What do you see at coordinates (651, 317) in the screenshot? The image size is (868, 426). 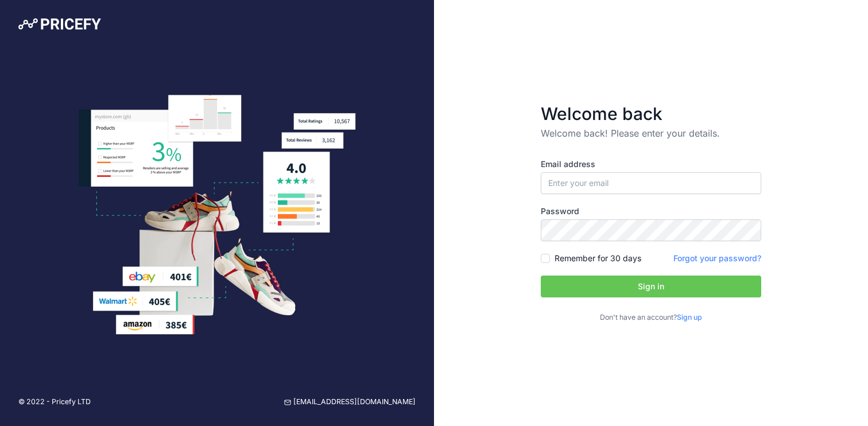 I see `p: Don't have an account?` at bounding box center [651, 317].